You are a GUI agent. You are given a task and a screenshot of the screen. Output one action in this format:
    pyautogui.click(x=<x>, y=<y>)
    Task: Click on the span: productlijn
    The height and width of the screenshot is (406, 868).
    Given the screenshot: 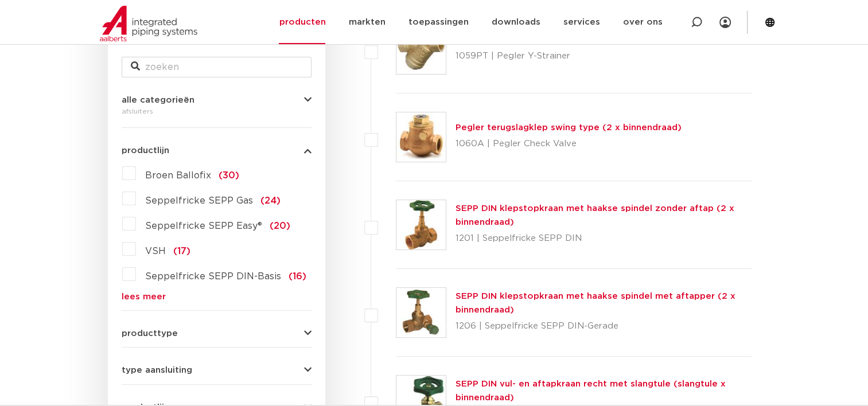 What is the action you would take?
    pyautogui.click(x=145, y=150)
    